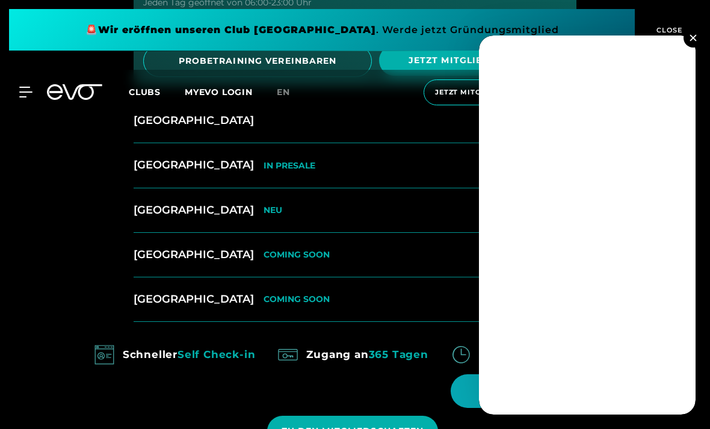 This screenshot has width=710, height=429. I want to click on a: Clubs, so click(156, 91).